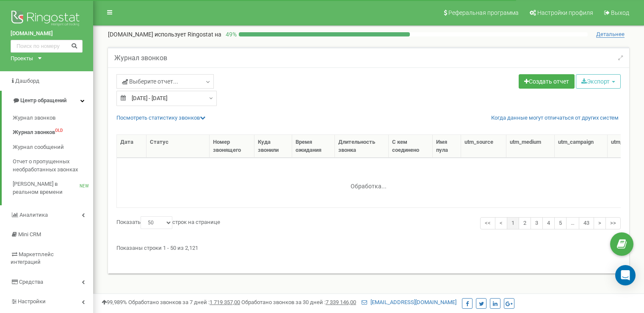 This screenshot has width=644, height=313. I want to click on a: Отчет о пропущенных необработанных звонках, so click(53, 165).